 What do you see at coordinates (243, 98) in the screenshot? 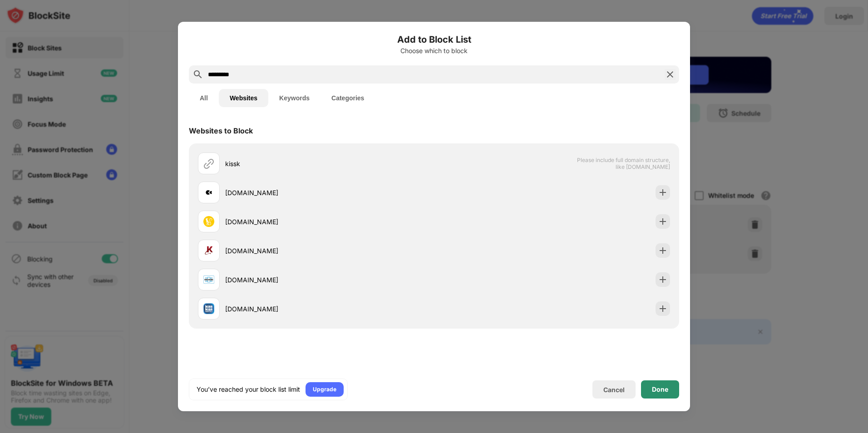
I see `button: Websites` at bounding box center [243, 98].